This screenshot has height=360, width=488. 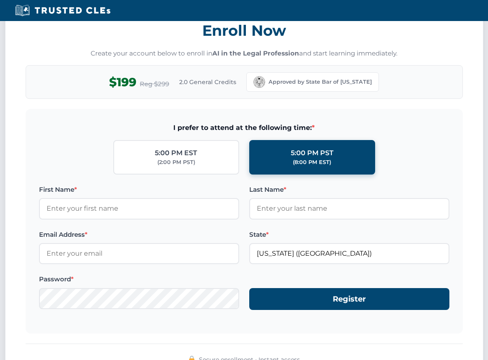 I want to click on label: Password, so click(x=139, y=279).